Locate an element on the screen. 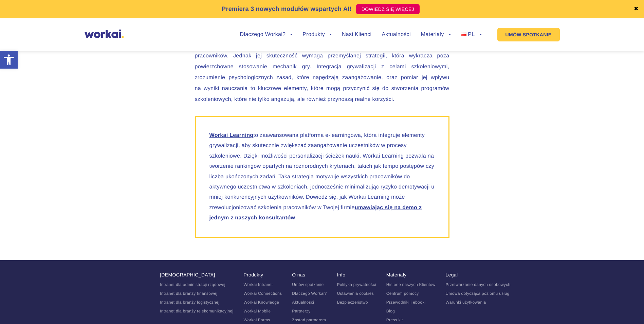  a: Umów spotkanie is located at coordinates (307, 285).